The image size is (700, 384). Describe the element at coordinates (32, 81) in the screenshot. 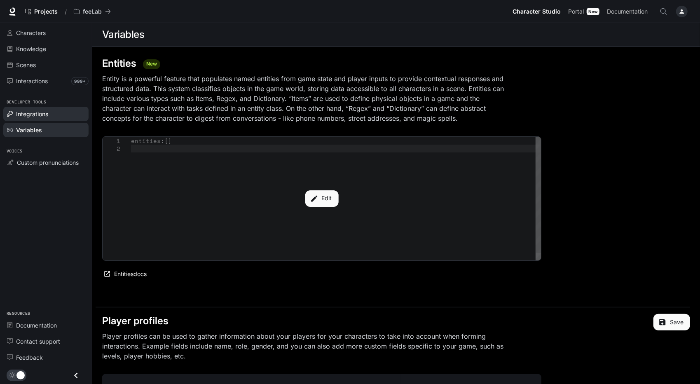

I see `span: Interactions` at that location.